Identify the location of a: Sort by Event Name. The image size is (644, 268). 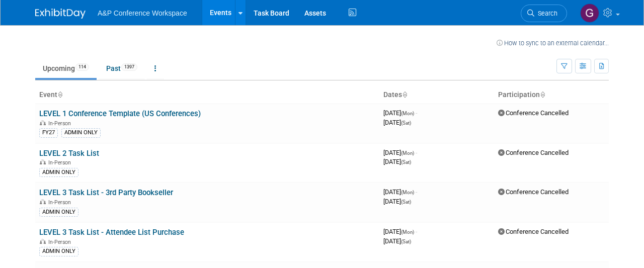
(60, 95).